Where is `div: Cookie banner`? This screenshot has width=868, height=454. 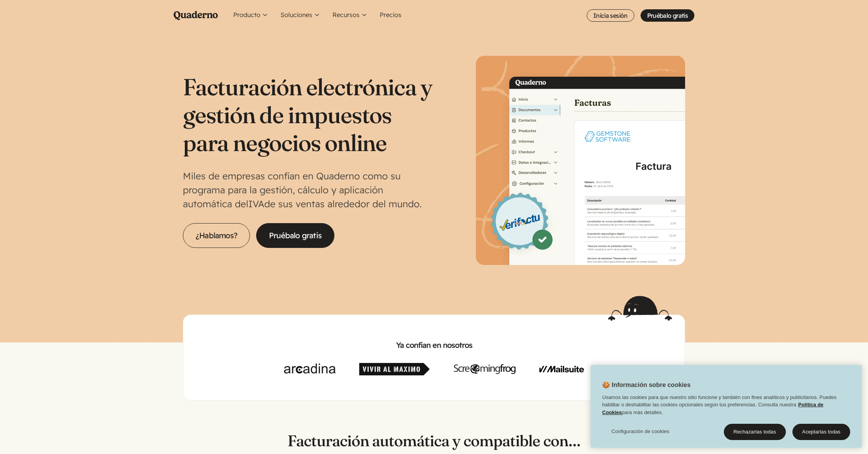
div: Cookie banner is located at coordinates (727, 407).